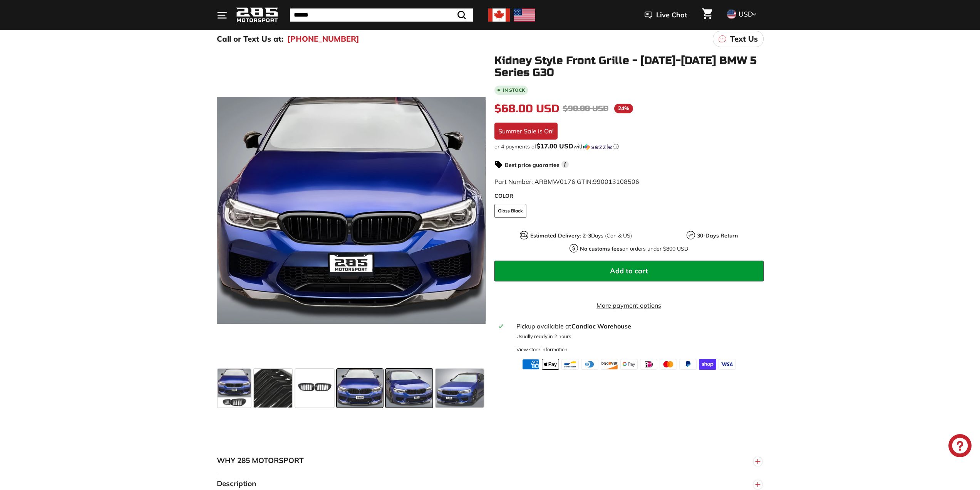 This screenshot has width=980, height=490. Describe the element at coordinates (598, 147) in the screenshot. I see `img: Sezzle` at that location.